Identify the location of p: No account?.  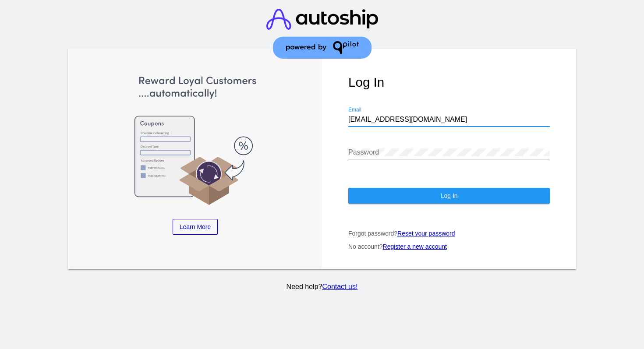
(449, 247).